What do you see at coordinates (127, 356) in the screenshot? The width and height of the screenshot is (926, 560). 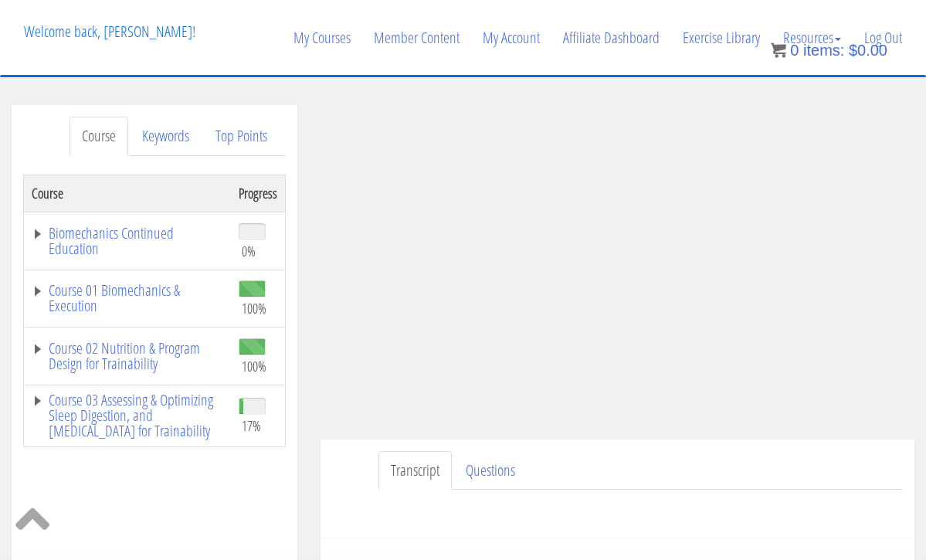 I see `a: Course 02 Nutrition & Program Design for Trainability` at bounding box center [127, 356].